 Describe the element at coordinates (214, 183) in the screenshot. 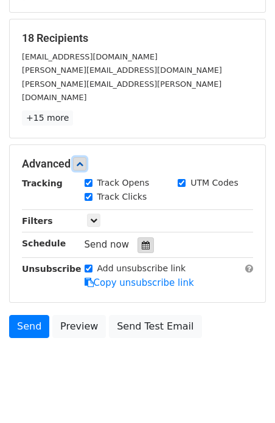

I see `label: UTM Codes` at that location.